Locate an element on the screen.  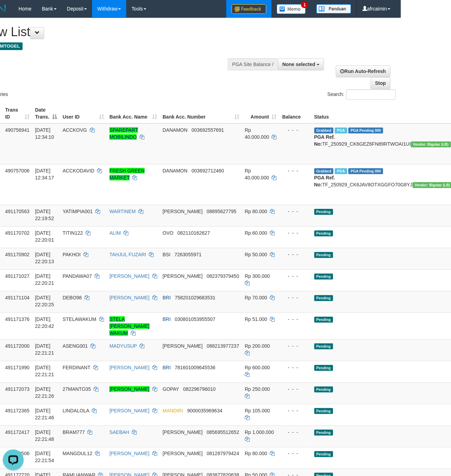
span: YATIMPIA001 is located at coordinates (78, 212).